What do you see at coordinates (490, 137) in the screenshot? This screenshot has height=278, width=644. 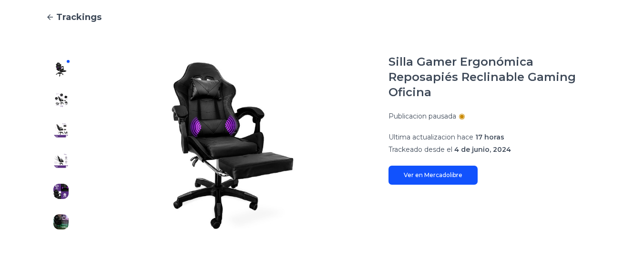 I see `span: 17 horas` at bounding box center [490, 137].